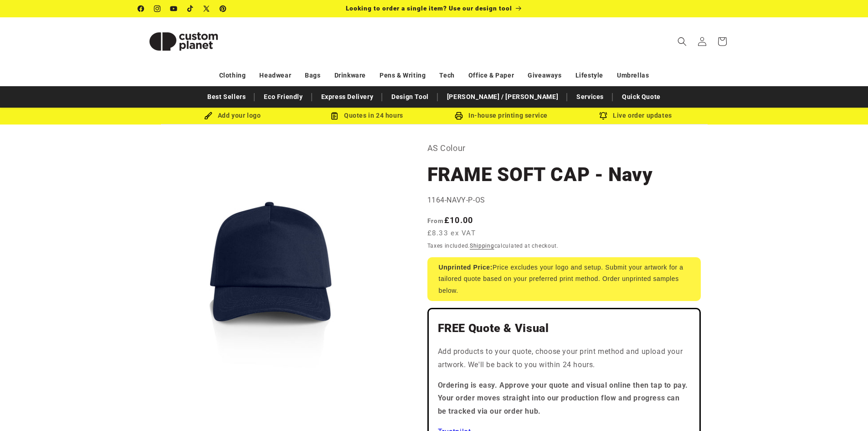  What do you see at coordinates (456, 199) in the screenshot?
I see `span: 1164-NAVY-P-OS` at bounding box center [456, 199].